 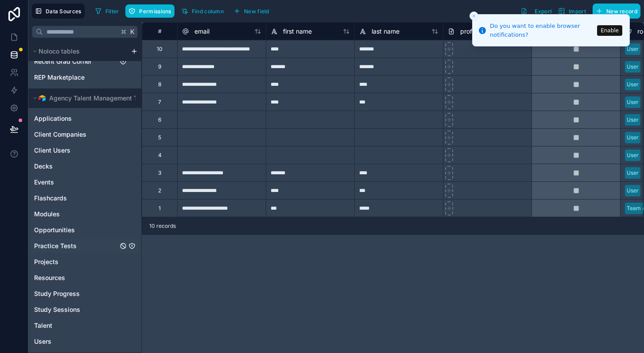 What do you see at coordinates (75, 278) in the screenshot?
I see `a: Resources` at bounding box center [75, 278].